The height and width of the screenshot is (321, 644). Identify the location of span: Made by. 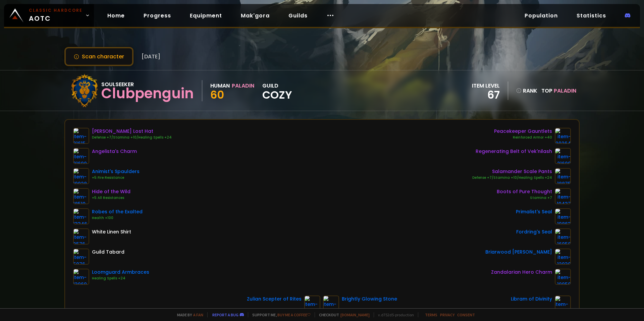
(188, 314).